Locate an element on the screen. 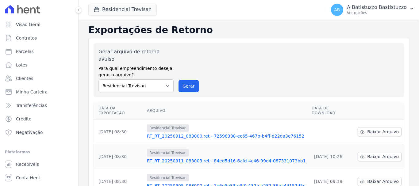 The width and height of the screenshot is (419, 186). h2: Exportações de Retorno is located at coordinates (249, 30).